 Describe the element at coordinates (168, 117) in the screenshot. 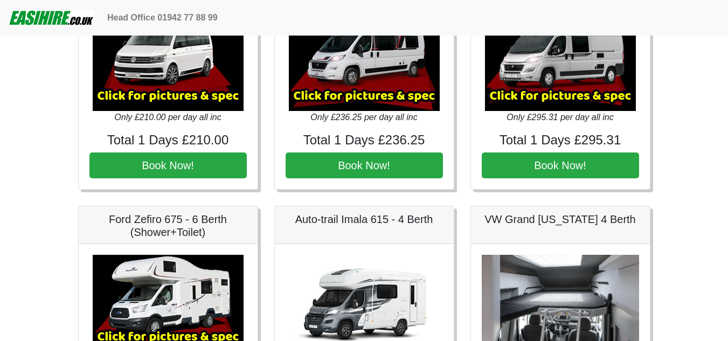

I see `i: Only £210.00 per day all inc` at that location.